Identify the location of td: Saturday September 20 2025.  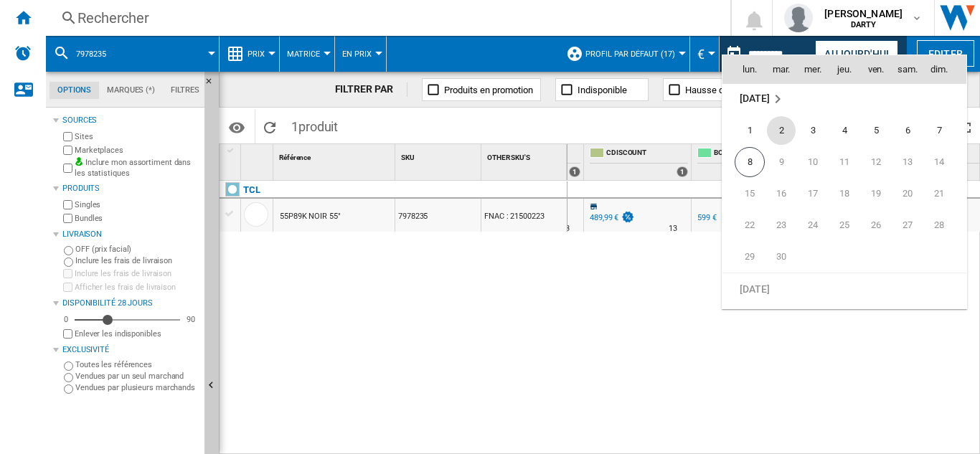
(907, 193).